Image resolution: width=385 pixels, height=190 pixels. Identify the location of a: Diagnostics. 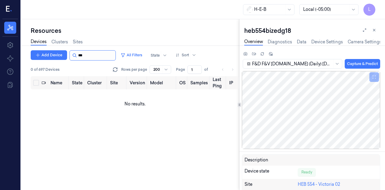
(280, 42).